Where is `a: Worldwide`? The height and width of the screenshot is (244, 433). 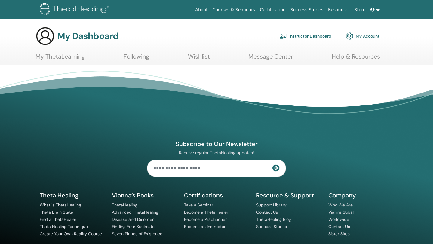 a: Worldwide is located at coordinates (338, 219).